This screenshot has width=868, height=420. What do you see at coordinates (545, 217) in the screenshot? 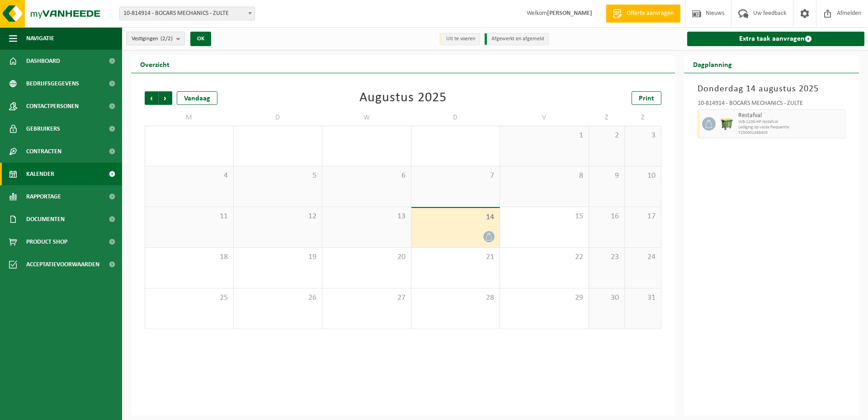
I see `span: 15` at bounding box center [545, 217].